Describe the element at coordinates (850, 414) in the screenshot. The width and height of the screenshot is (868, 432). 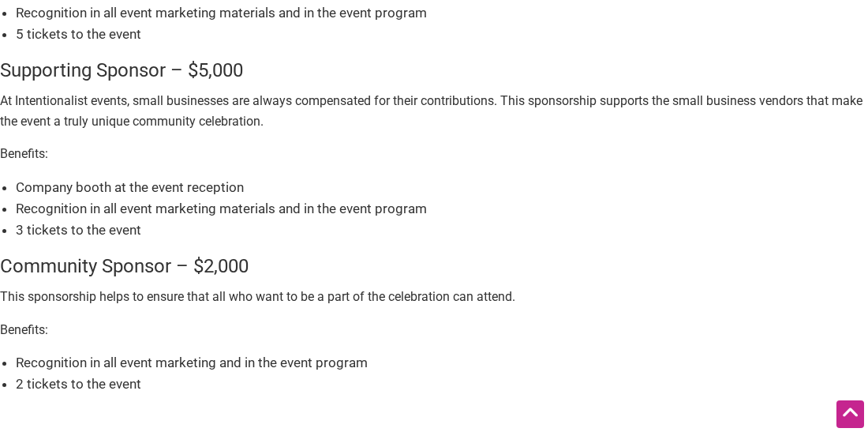
I see `div: Scroll Back to Top` at that location.